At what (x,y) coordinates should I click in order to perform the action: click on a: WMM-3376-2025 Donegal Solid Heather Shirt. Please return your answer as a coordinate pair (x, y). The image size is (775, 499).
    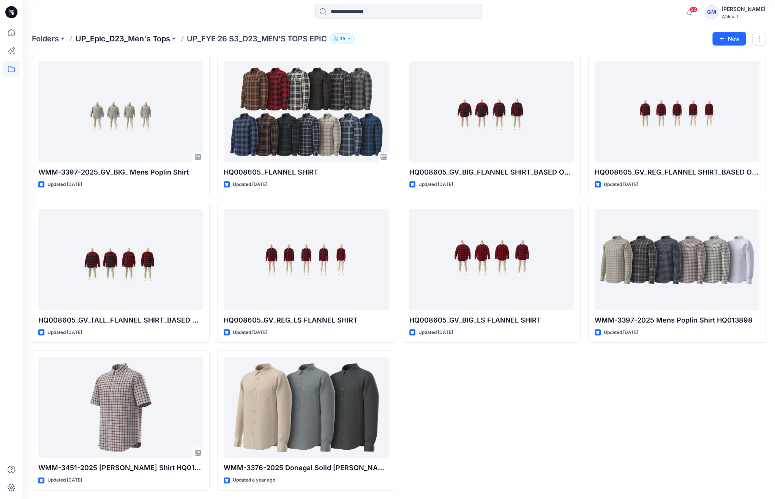
    Looking at the image, I should click on (306, 407).